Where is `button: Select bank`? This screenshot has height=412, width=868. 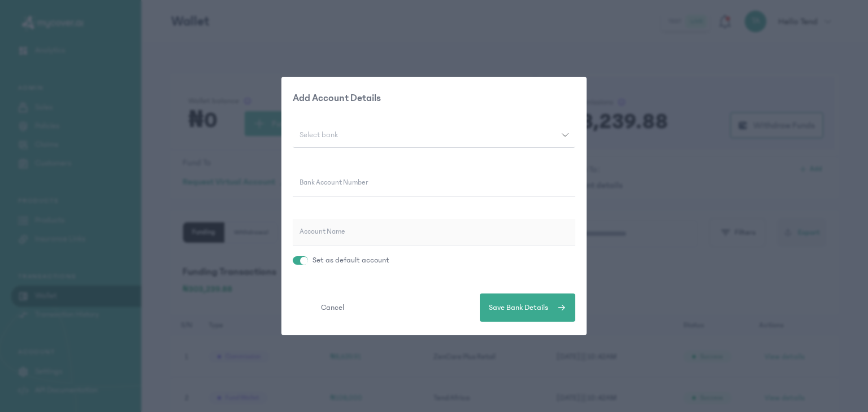
button: Select bank is located at coordinates (434, 135).